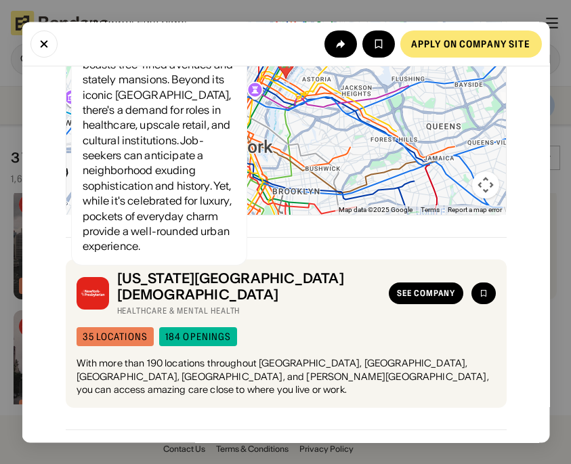 The height and width of the screenshot is (464, 571). I want to click on span: Map data ©2025 Google, so click(374, 210).